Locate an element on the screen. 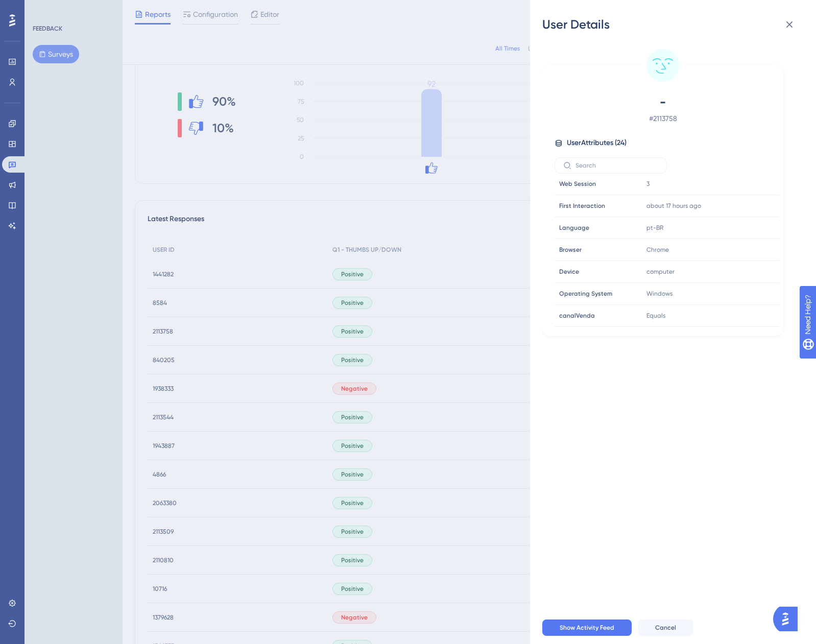 The height and width of the screenshot is (644, 816). span: Browser is located at coordinates (570, 250).